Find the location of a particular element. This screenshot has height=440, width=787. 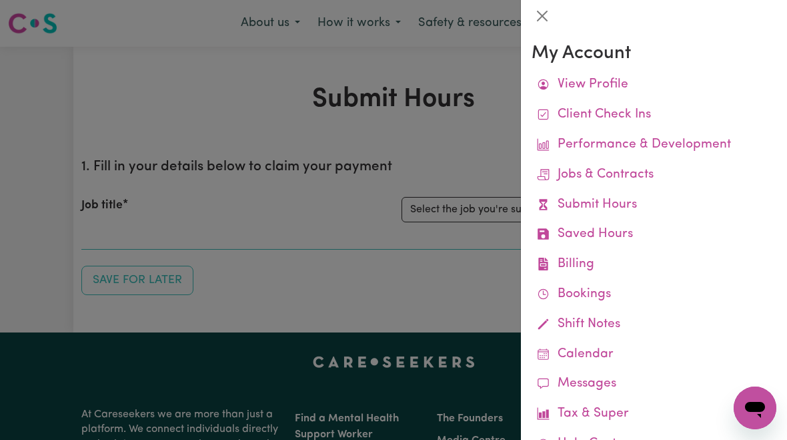

a: Calendar is located at coordinates (654, 354).